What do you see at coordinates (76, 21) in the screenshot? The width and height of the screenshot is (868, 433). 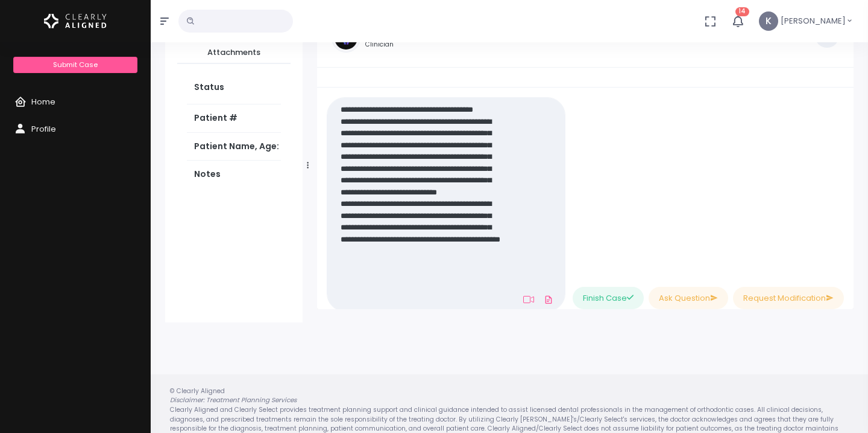 I see `a: Logo Horizontal` at bounding box center [76, 21].